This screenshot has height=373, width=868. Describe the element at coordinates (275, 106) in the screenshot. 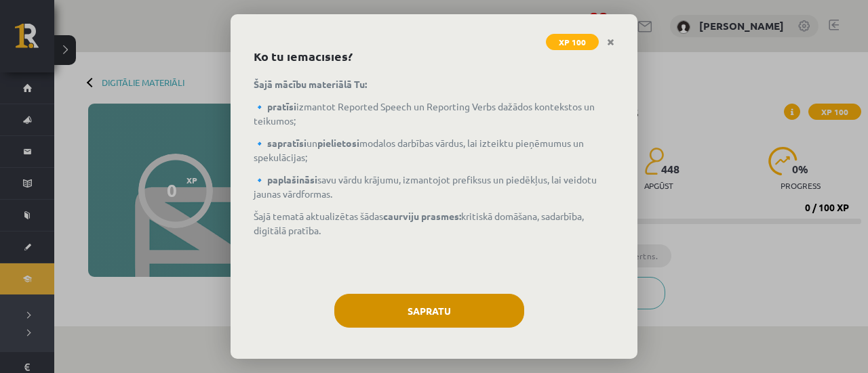

I see `strong: 🔹 pratīsi` at that location.